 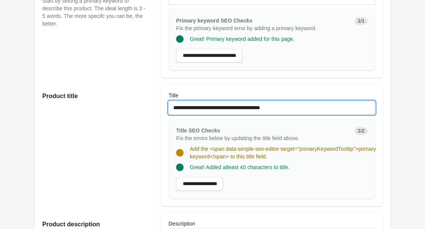 I want to click on p: Fix the errors below by updating the title field above., so click(x=262, y=138).